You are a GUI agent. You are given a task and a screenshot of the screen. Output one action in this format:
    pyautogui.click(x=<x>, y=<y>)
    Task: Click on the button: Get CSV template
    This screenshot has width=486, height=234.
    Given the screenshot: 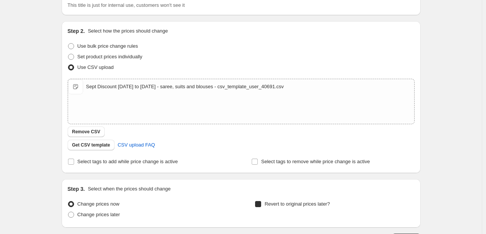 What is the action you would take?
    pyautogui.click(x=91, y=145)
    